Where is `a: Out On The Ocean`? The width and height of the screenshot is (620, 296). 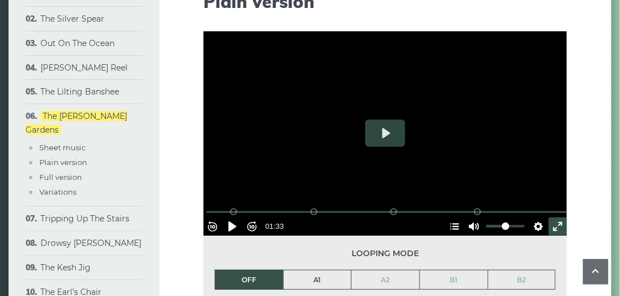 a: Out On The Ocean is located at coordinates (77, 43).